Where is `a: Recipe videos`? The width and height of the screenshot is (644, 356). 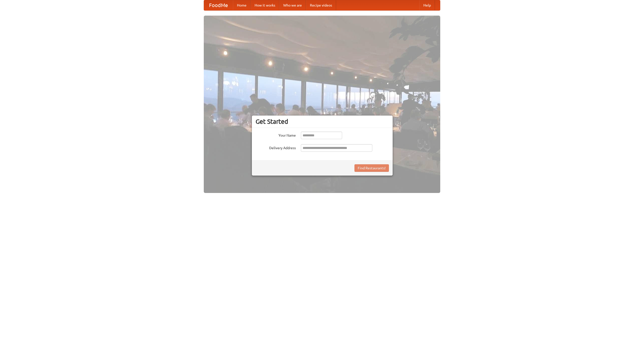 a: Recipe videos is located at coordinates (321, 6).